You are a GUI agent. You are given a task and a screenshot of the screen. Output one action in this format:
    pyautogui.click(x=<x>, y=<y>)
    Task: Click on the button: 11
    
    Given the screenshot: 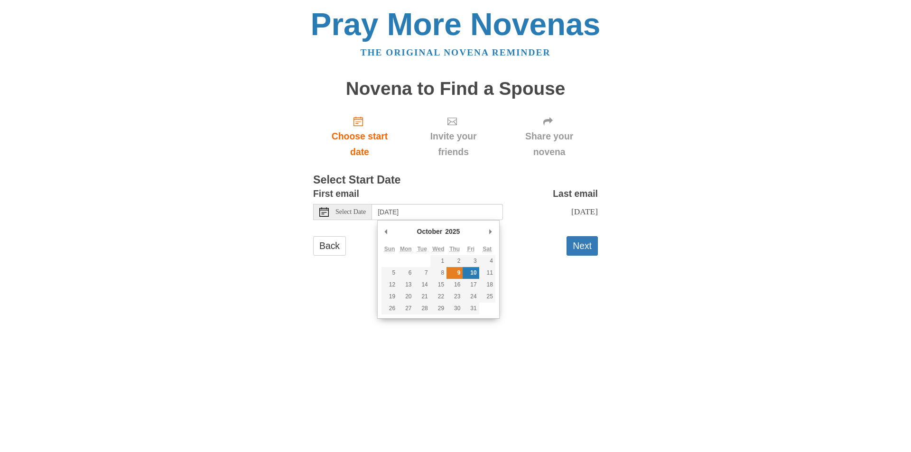 What is the action you would take?
    pyautogui.click(x=487, y=273)
    